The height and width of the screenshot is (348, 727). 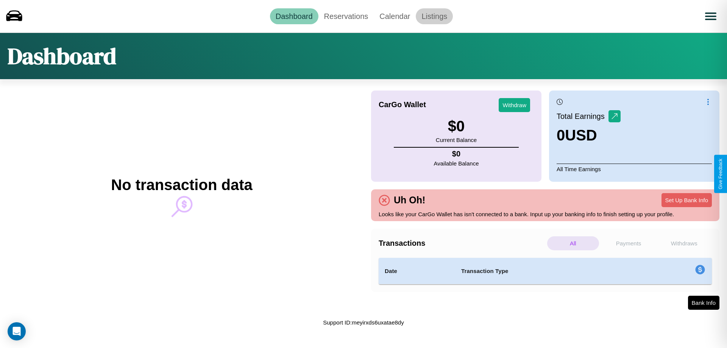 What do you see at coordinates (634, 169) in the screenshot?
I see `p: All Time Earnings` at bounding box center [634, 169].